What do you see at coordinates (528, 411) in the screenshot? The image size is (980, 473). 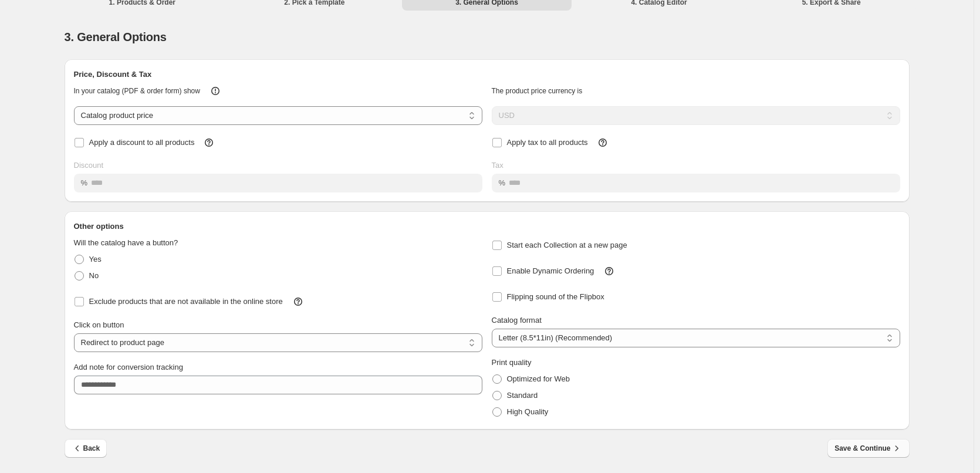 I see `span: High Quality` at bounding box center [528, 411].